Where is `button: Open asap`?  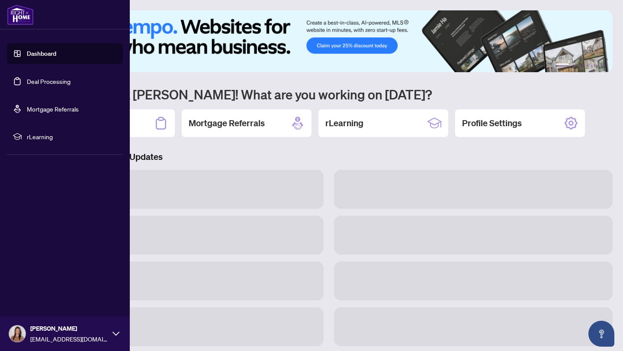 button: Open asap is located at coordinates (601, 334).